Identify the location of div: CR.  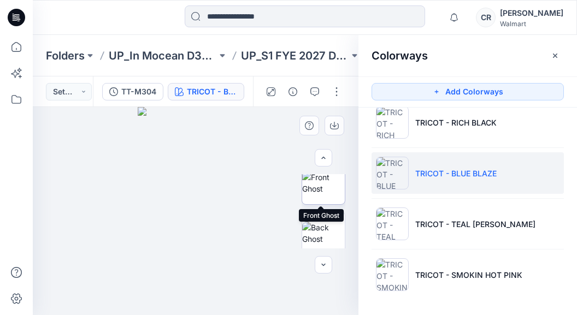
(485, 17).